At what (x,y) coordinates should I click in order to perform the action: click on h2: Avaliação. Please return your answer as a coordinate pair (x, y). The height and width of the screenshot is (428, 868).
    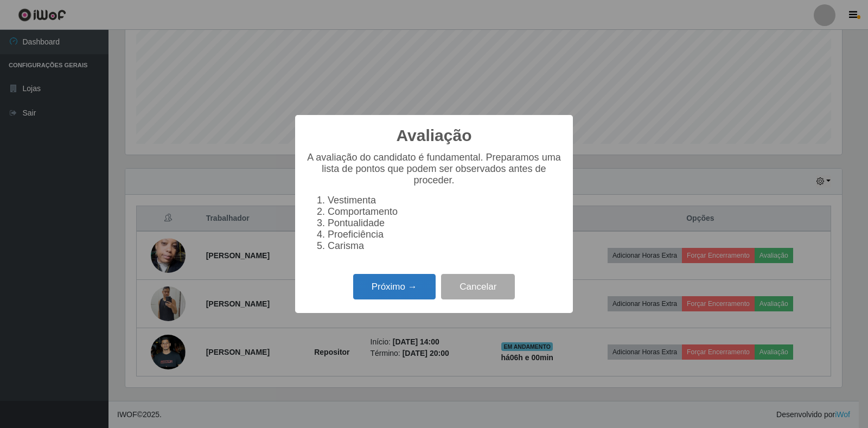
    Looking at the image, I should click on (434, 135).